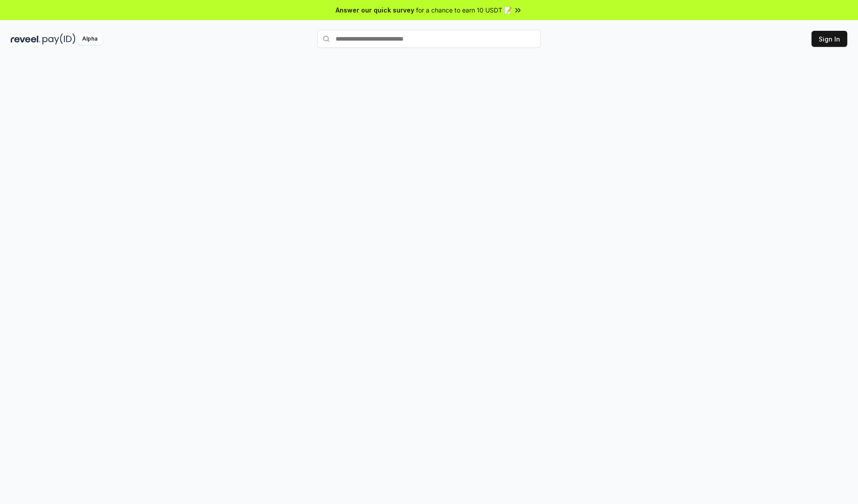 This screenshot has height=504, width=858. I want to click on button: Sign In, so click(829, 39).